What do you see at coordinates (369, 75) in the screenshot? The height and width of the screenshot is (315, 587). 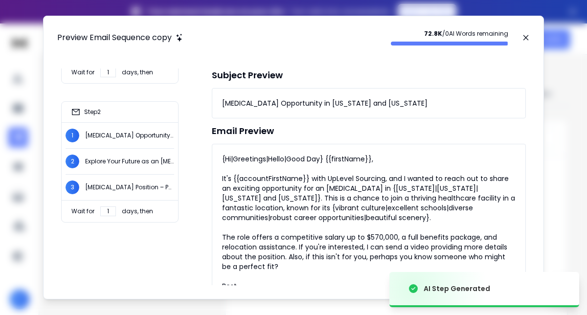 I see `h1: Subject Preview` at bounding box center [369, 75].